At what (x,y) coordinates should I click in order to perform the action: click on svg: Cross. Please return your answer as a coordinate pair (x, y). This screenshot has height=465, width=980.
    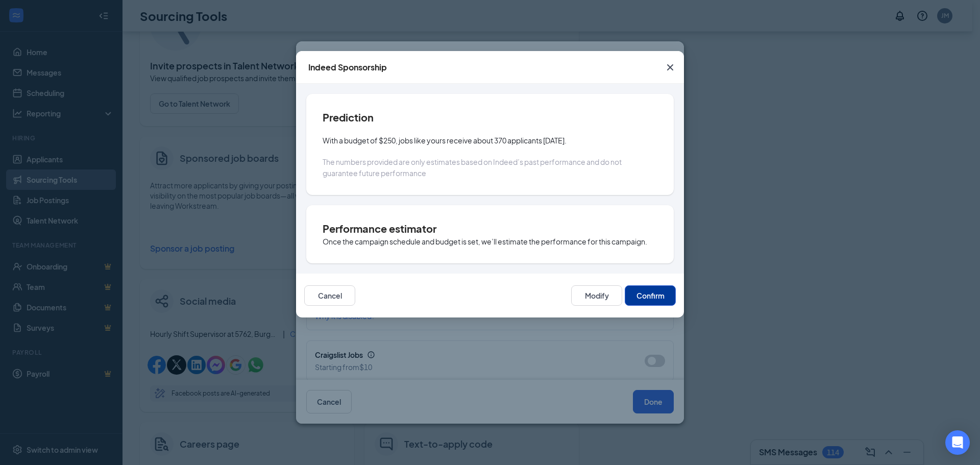
    Looking at the image, I should click on (670, 67).